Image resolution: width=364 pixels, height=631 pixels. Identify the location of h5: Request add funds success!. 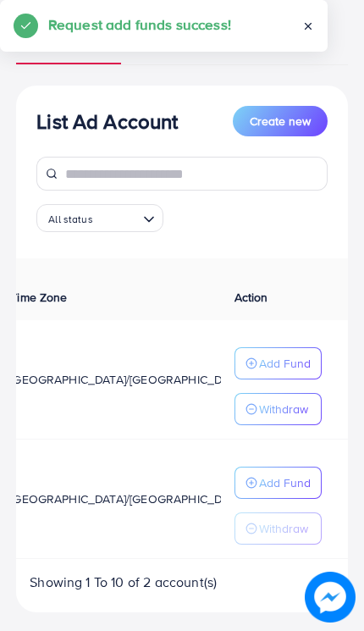
(139, 24).